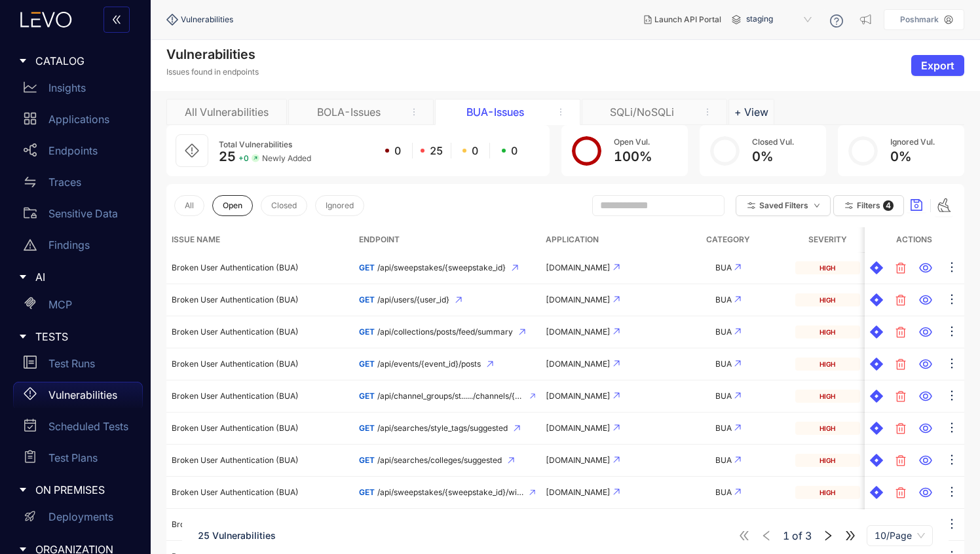 This screenshot has height=554, width=980. Describe the element at coordinates (442, 428) in the screenshot. I see `span: /api/searches/style_tags/suggested` at that location.